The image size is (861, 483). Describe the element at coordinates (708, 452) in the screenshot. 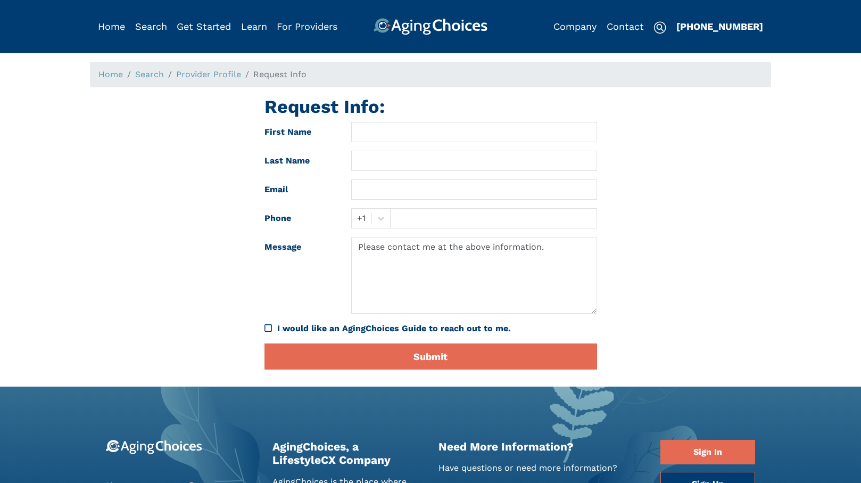

I see `a: Sign In` at that location.